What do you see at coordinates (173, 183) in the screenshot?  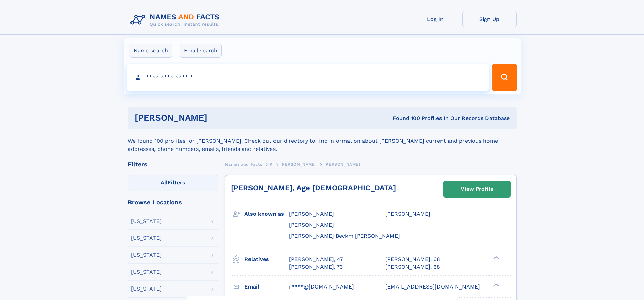 I see `label: Filters` at bounding box center [173, 183].